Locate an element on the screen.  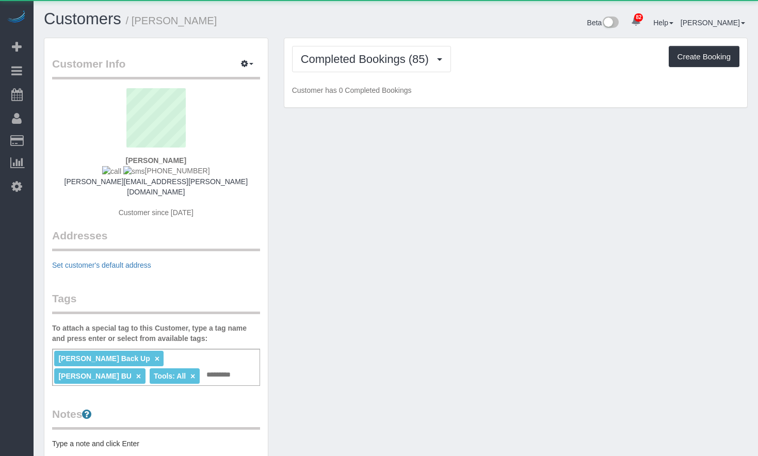
img: Automaid Logo is located at coordinates (17, 18).